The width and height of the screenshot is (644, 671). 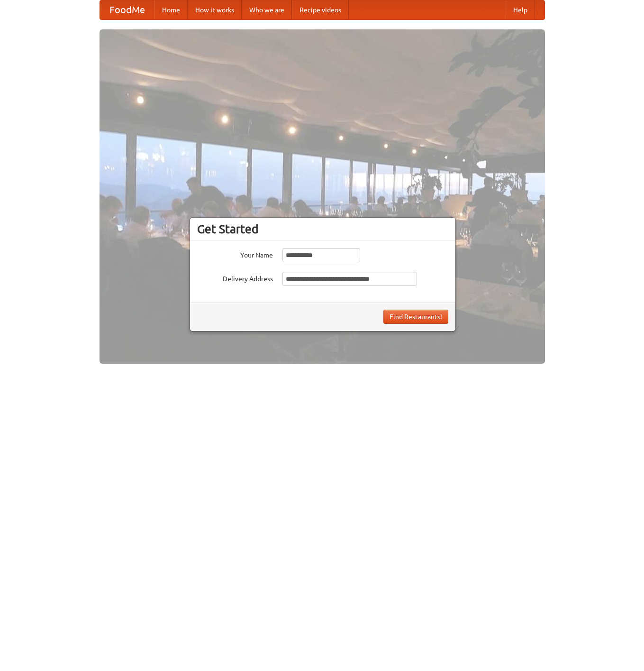 I want to click on a: Help, so click(x=520, y=10).